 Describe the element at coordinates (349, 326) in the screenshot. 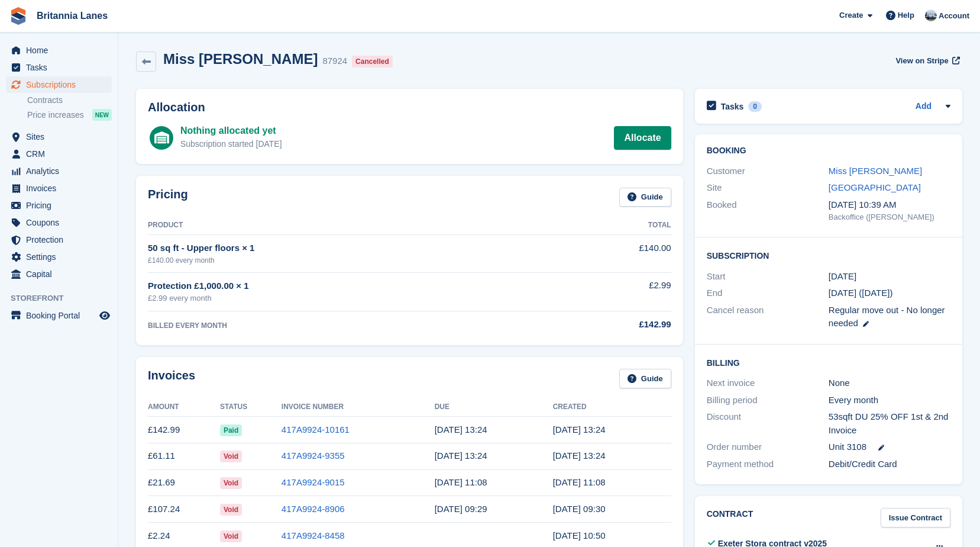

I see `div: BILLED EVERY MONTH` at that location.